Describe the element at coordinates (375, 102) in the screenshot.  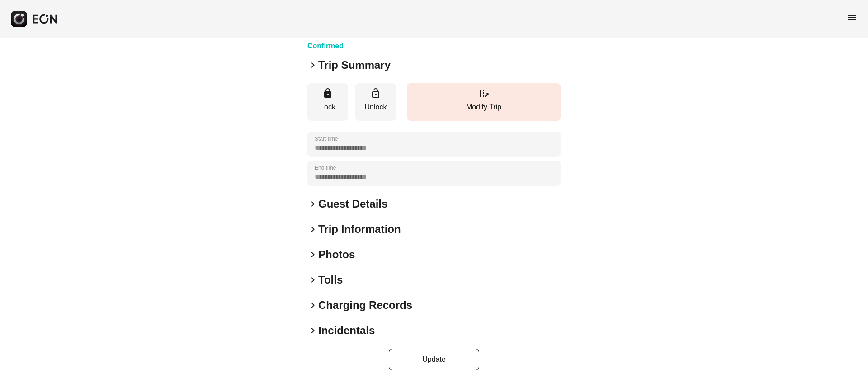
I see `button: Unlock` at that location.